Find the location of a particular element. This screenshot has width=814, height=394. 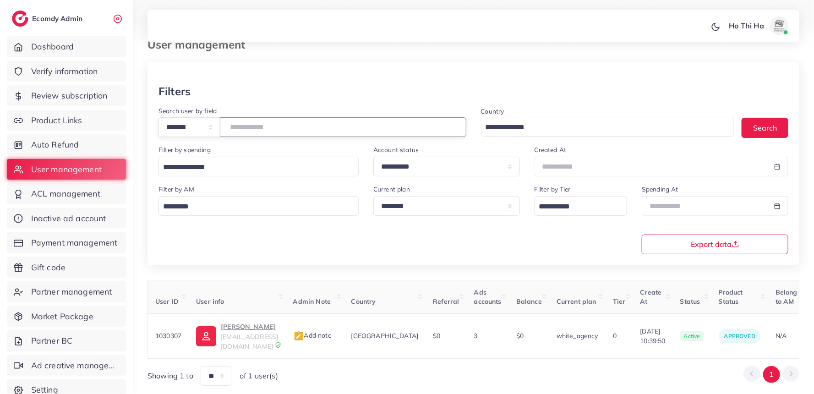

span: Product Links is located at coordinates (57, 120).